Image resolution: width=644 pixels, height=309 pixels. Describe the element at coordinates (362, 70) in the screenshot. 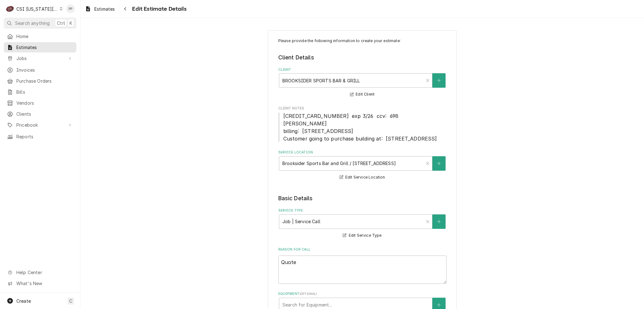

I see `label: Client` at that location.